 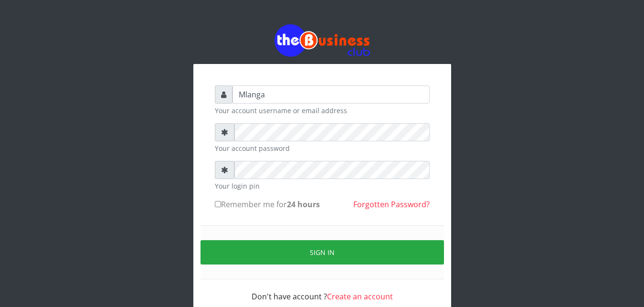 I want to click on div: Don't have account ?, so click(x=323, y=291).